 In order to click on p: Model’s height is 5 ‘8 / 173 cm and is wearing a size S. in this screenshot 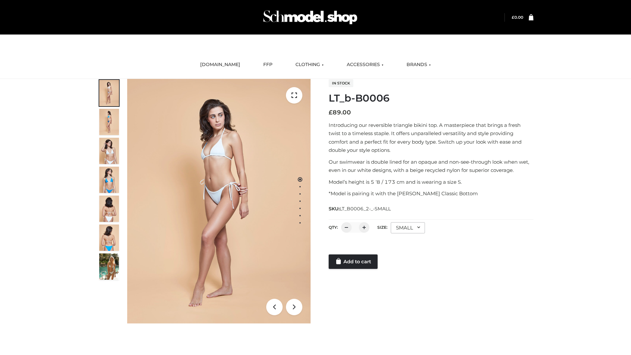, I will do `click(431, 182)`.